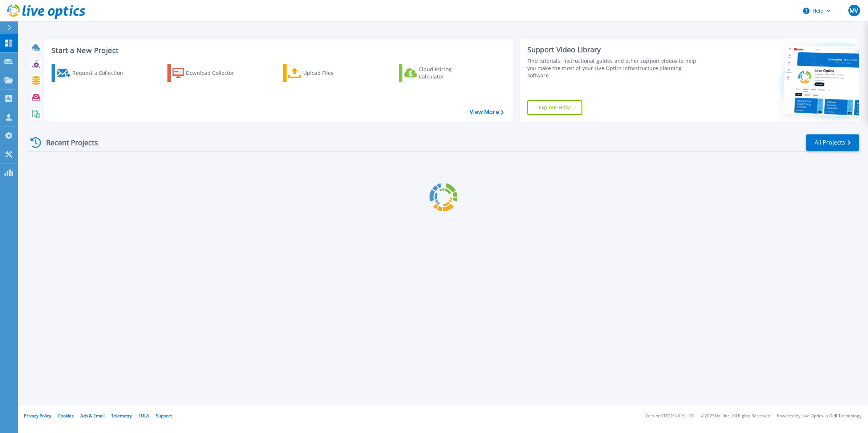 The image size is (868, 433). I want to click on a: Explore Now!, so click(555, 108).